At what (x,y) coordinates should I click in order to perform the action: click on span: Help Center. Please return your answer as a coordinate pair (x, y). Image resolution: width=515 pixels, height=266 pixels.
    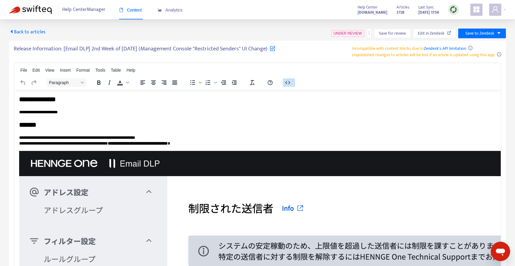
    Looking at the image, I should click on (368, 7).